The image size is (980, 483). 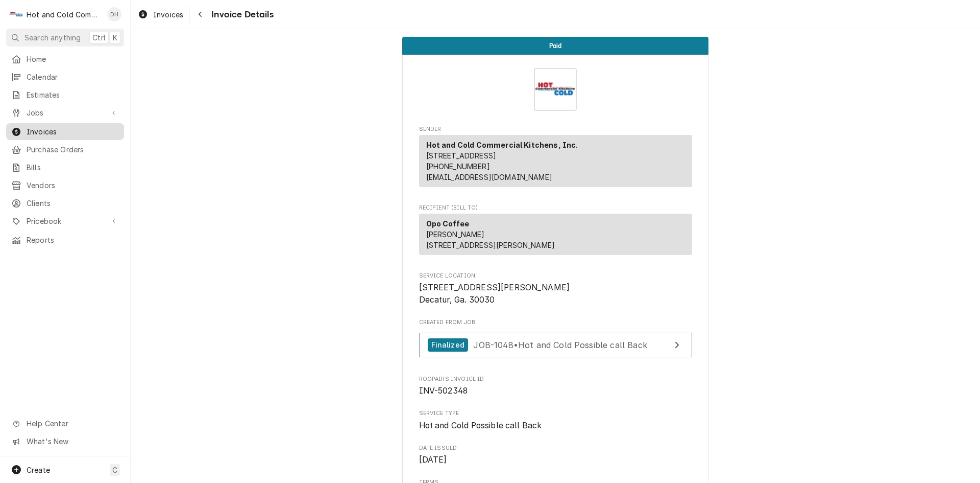 What do you see at coordinates (65, 203) in the screenshot?
I see `a: Clients` at bounding box center [65, 203].